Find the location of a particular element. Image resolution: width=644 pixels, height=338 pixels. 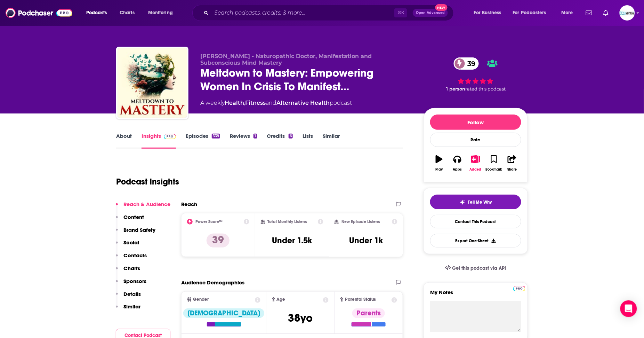

a: InsightsPodchaser Pro is located at coordinates (159, 141).